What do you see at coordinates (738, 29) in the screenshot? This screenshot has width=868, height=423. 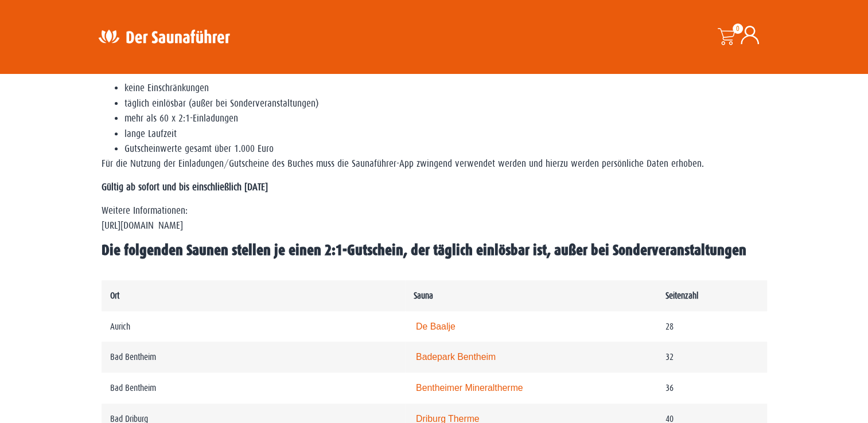 I see `span: 0` at bounding box center [738, 29].